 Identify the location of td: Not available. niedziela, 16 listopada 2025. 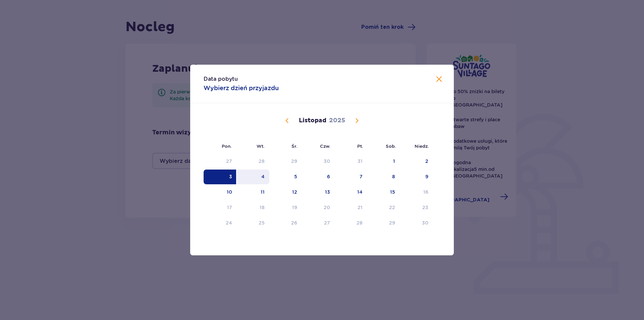
(416, 192).